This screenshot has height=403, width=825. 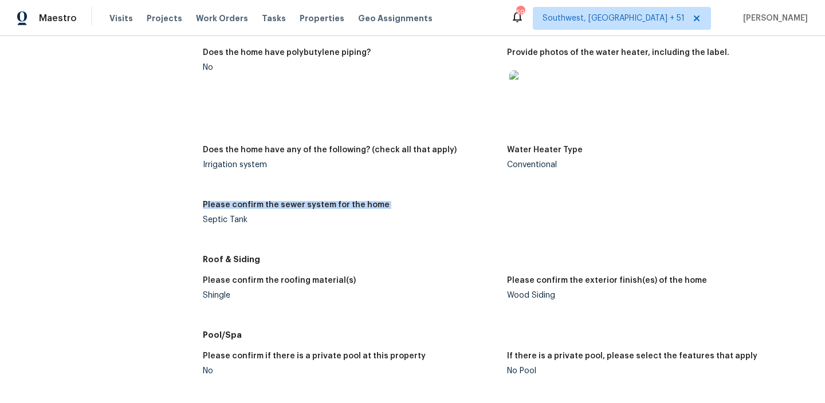 What do you see at coordinates (350, 296) in the screenshot?
I see `div: Shingle` at bounding box center [350, 296].